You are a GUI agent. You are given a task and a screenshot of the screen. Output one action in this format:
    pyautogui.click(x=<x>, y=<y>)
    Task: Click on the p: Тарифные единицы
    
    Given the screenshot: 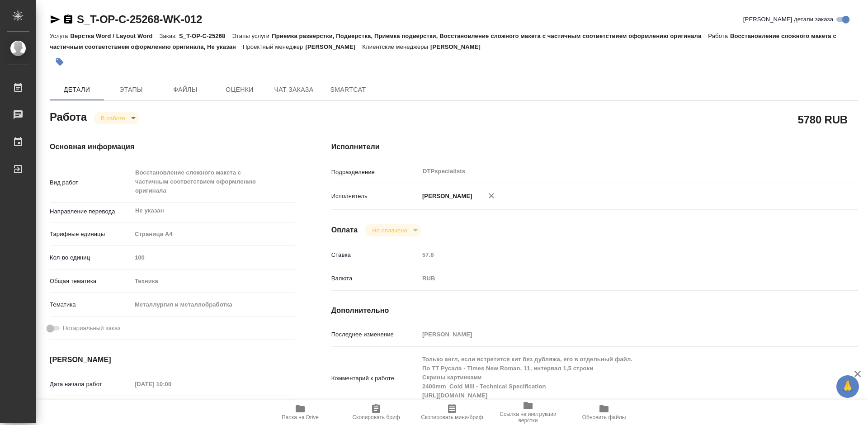 What is the action you would take?
    pyautogui.click(x=90, y=234)
    